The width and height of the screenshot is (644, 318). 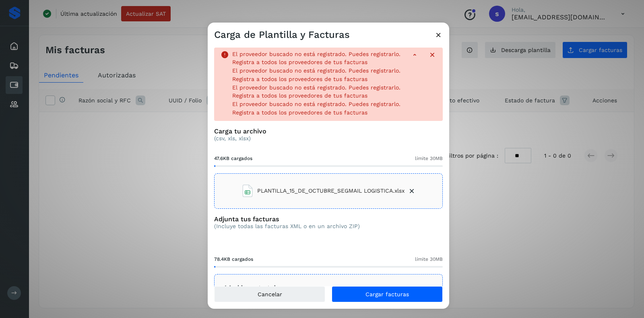 I want to click on h3: Carga de Plantilla y Facturas, so click(x=282, y=34).